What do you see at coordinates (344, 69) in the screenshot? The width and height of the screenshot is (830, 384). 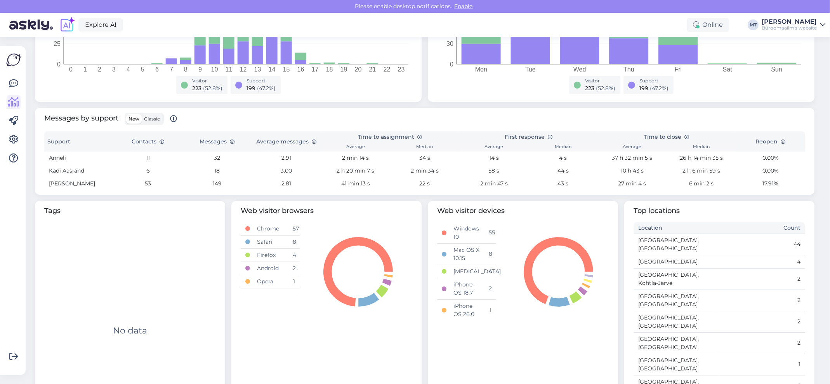 I see `tspan: 19` at bounding box center [344, 69].